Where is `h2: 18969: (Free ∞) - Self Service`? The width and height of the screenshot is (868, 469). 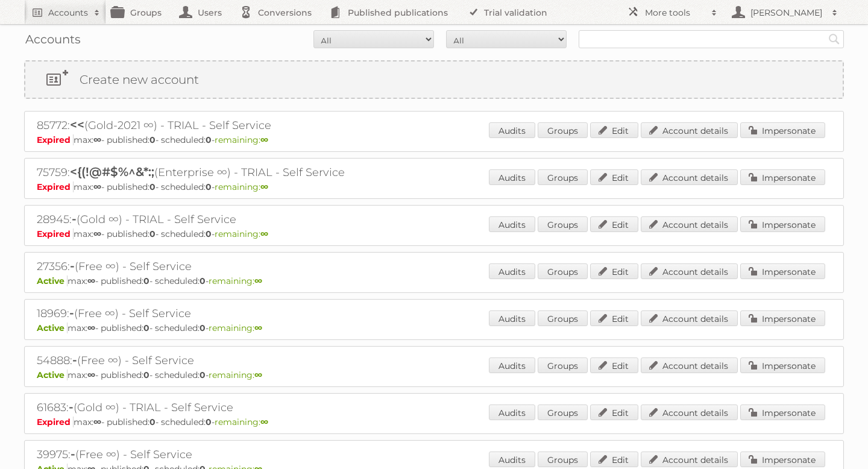
h2: 18969: (Free ∞) - Self Service is located at coordinates (248, 313).